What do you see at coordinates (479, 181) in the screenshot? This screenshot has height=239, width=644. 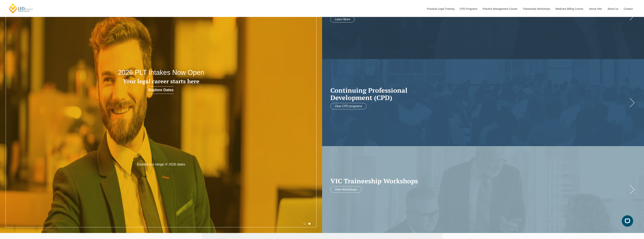 I see `a: VIC Traineeship Workshops` at bounding box center [479, 181].